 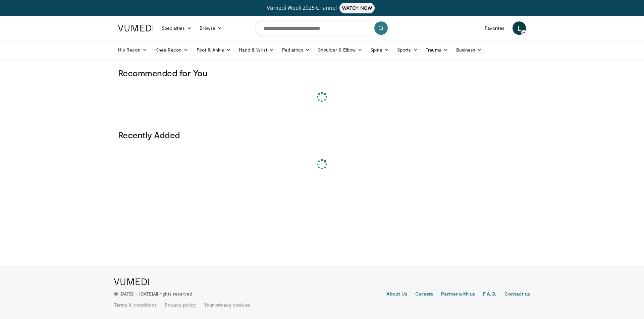 What do you see at coordinates (357, 8) in the screenshot?
I see `span: WATCH NOW` at bounding box center [357, 8].